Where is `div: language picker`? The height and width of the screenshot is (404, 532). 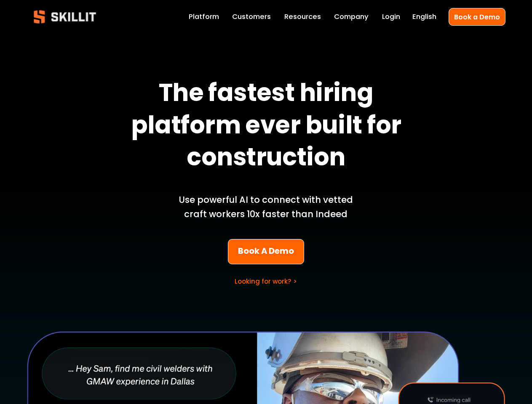
div: language picker is located at coordinates (424, 17).